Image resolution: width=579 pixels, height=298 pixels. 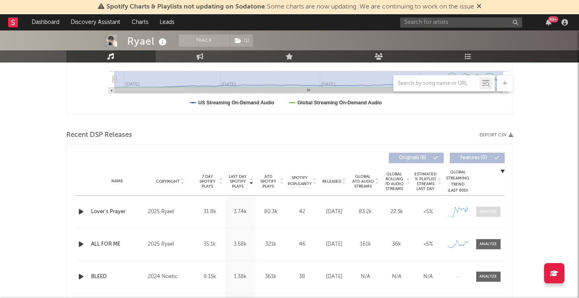 What do you see at coordinates (140, 22) in the screenshot?
I see `a: Charts` at bounding box center [140, 22].